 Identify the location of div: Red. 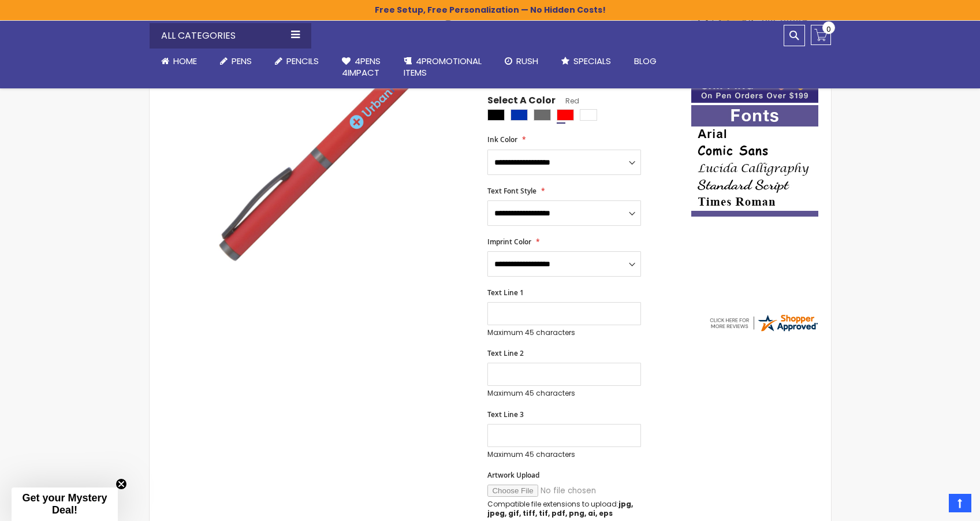
(566, 115).